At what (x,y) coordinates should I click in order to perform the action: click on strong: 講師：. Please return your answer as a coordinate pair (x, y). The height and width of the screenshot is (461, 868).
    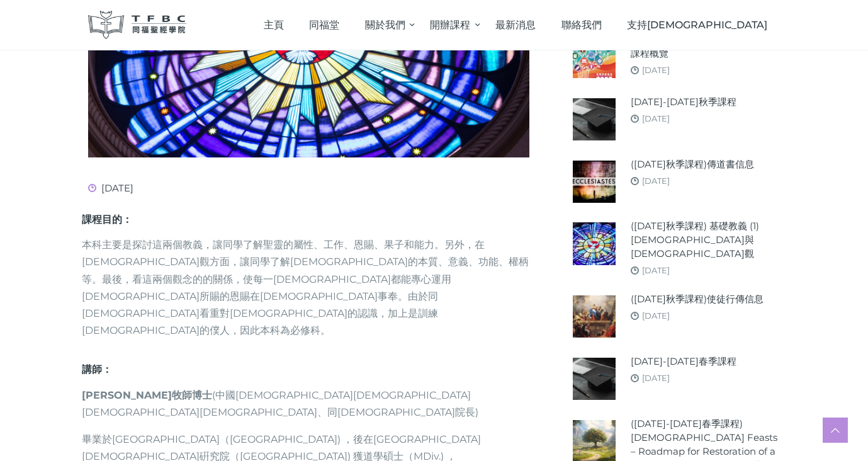
    Looking at the image, I should click on (98, 369).